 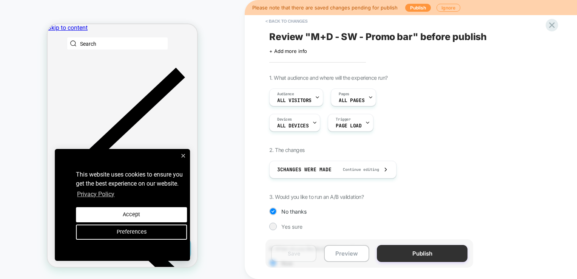 What do you see at coordinates (40, 19) in the screenshot?
I see `a: Search` at bounding box center [40, 19].